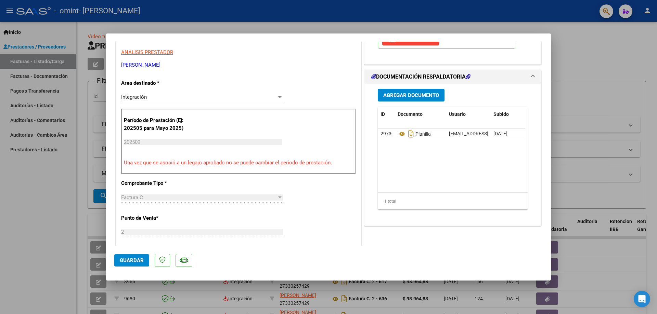  Describe the element at coordinates (410, 114) in the screenshot. I see `span: Documento` at that location.